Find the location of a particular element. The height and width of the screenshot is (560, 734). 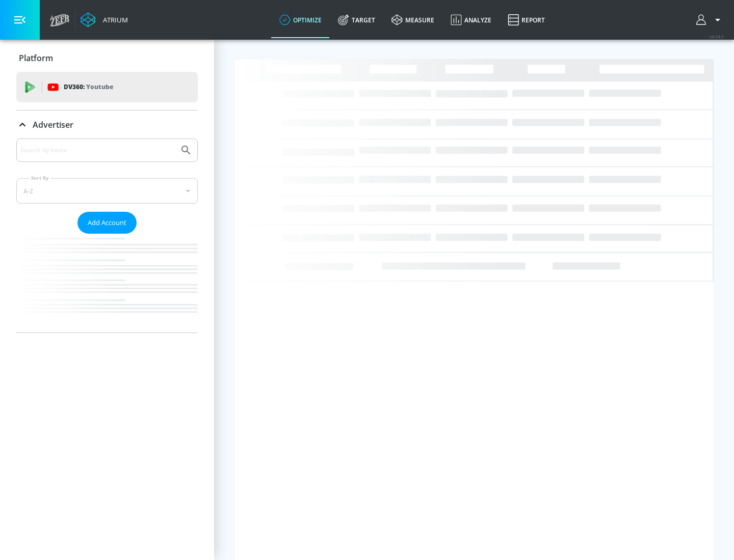

a: optimize is located at coordinates (300, 20).